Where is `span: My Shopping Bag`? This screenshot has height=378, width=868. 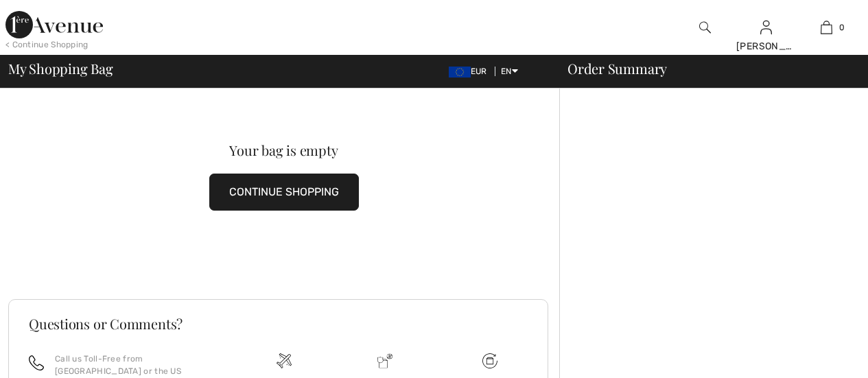 span: My Shopping Bag is located at coordinates (61, 68).